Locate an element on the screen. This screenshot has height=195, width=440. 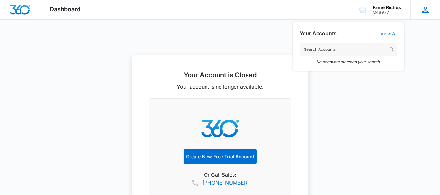
div: account id is located at coordinates (386, 12).